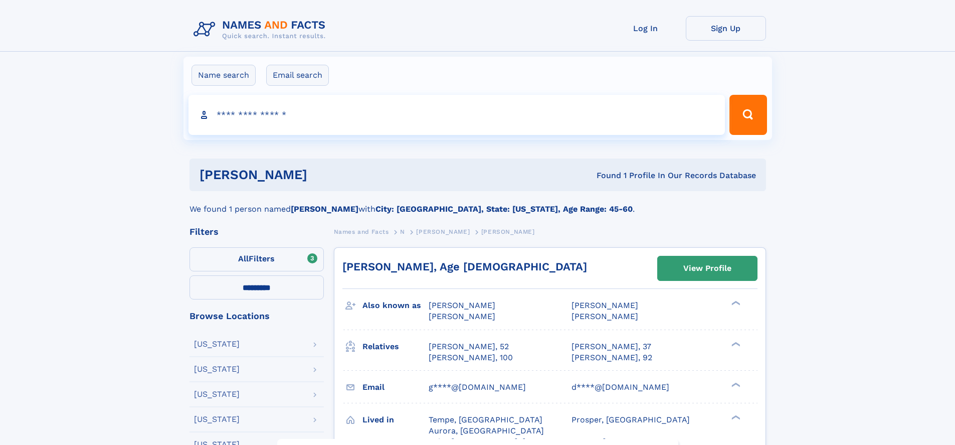 This screenshot has width=955, height=445. I want to click on span: N, so click(403, 232).